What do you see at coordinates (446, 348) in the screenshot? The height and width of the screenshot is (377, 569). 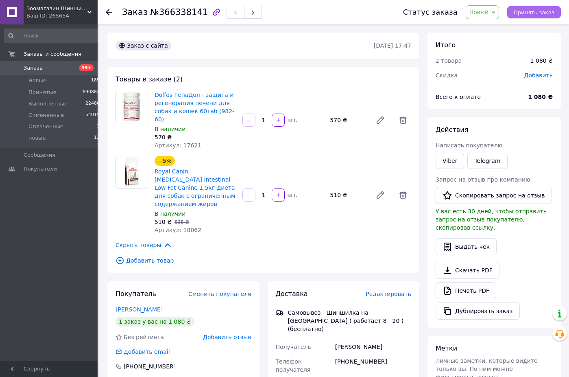 I see `span: Метки` at bounding box center [446, 348].